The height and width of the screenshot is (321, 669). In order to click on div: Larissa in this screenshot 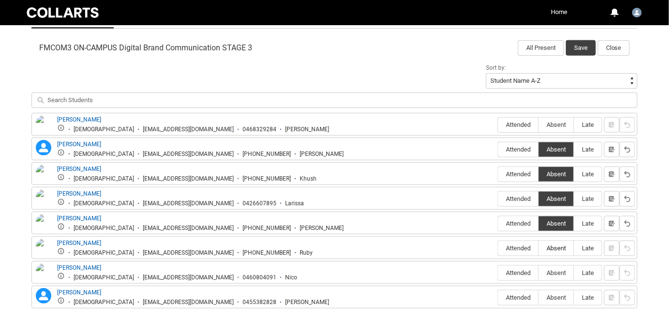, I will do `click(294, 203)`.